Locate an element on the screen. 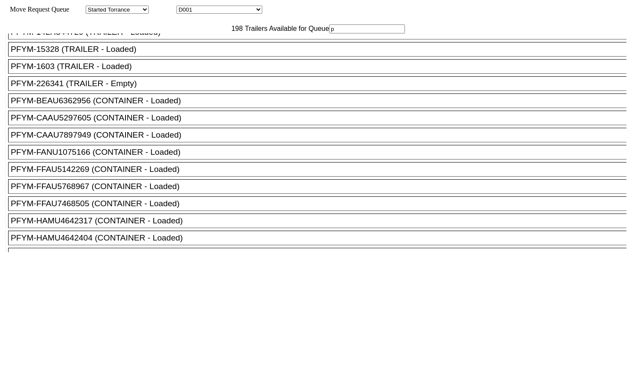 Image resolution: width=632 pixels, height=367 pixels. span: Move Request Queue is located at coordinates (37, 9).